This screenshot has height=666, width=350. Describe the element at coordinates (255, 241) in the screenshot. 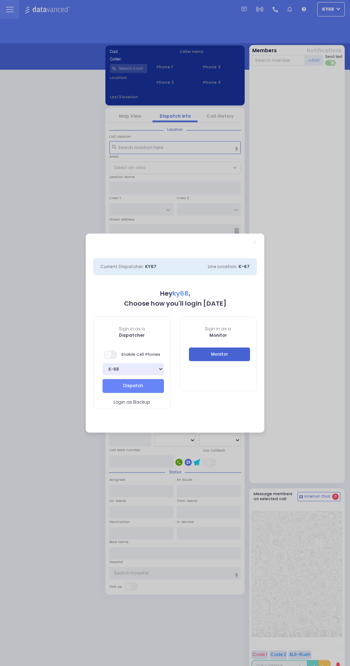

I see `a: Close` at that location.